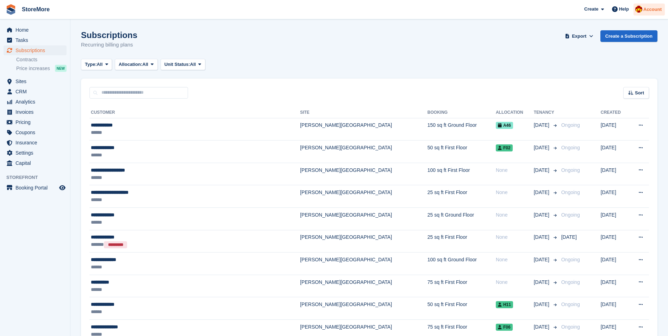 This screenshot has height=336, width=668. What do you see at coordinates (33, 68) in the screenshot?
I see `span: Price increases` at bounding box center [33, 68].